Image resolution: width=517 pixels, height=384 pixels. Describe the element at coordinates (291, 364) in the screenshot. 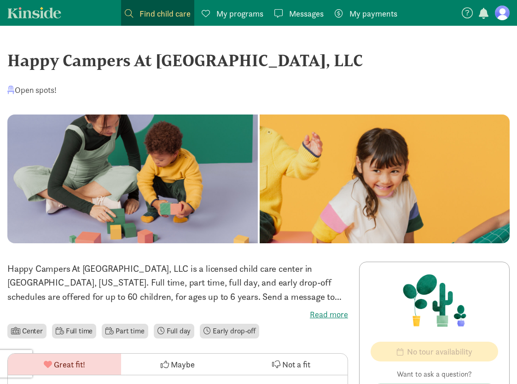

I see `button: Not a fit` at that location.